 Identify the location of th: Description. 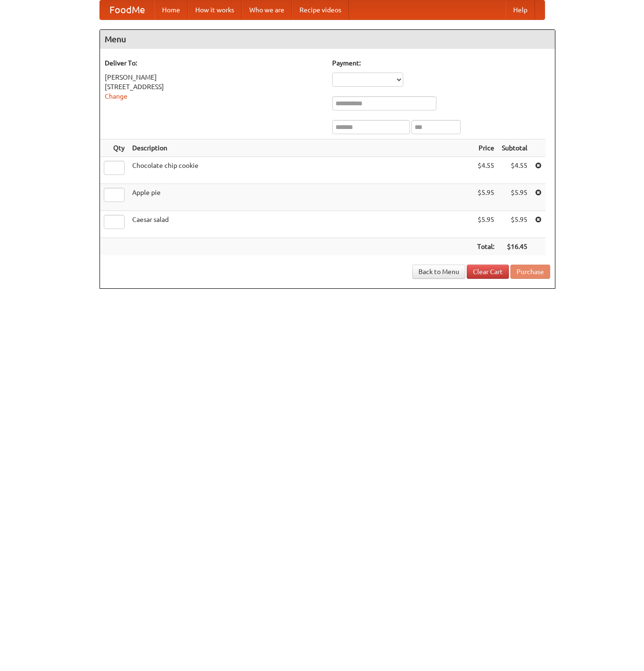
(301, 148).